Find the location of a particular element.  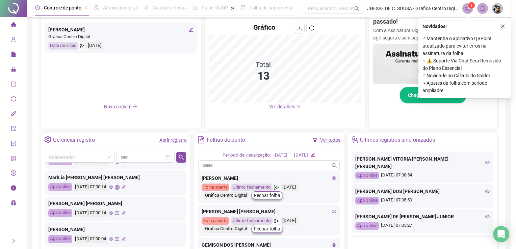

div: Open Intercom Messenger is located at coordinates (501, 234).